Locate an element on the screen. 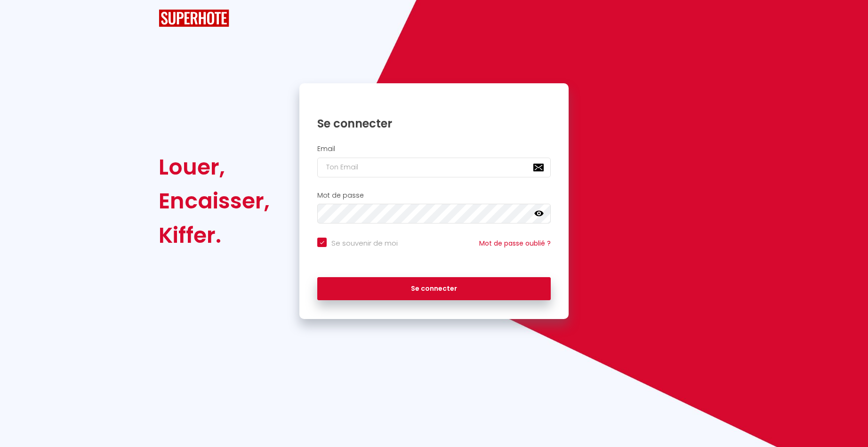 Image resolution: width=868 pixels, height=447 pixels. div: Kiffer. is located at coordinates (214, 235).